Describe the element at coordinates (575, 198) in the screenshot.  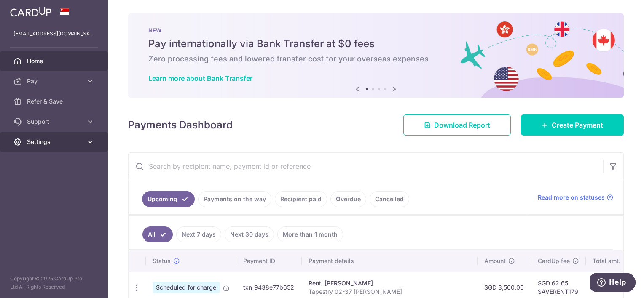
I see `a: Read more on statuses` at that location.